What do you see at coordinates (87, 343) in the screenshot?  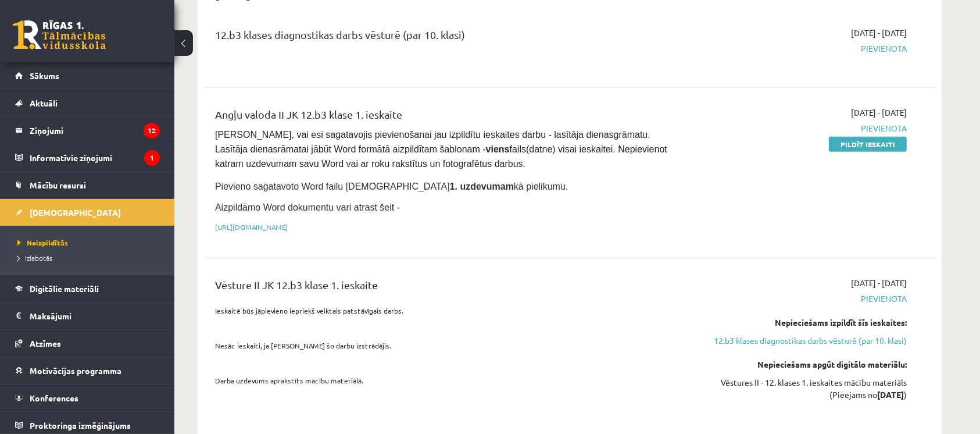 I see `a: Atzīmes` at bounding box center [87, 343].